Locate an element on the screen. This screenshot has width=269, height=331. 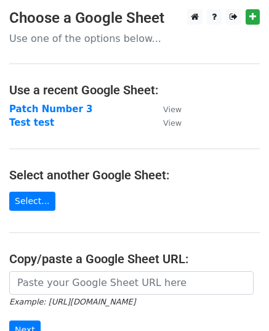
strong: Patch Number 3 is located at coordinates (51, 109).